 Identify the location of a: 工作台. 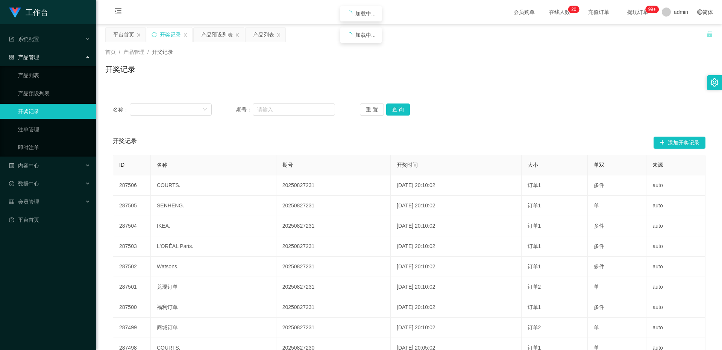
(29, 12).